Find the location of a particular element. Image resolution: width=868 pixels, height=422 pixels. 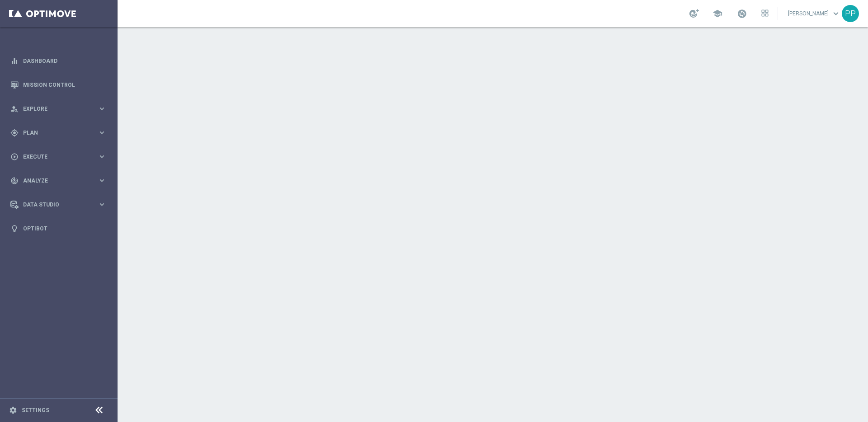

div: Mission Control is located at coordinates (59, 85).